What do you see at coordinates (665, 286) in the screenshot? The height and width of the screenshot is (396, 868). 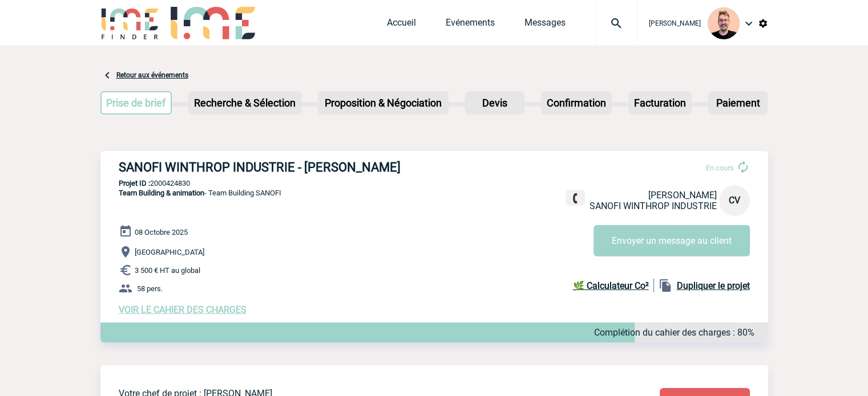 I see `img: file_copy-black-24dp.png` at bounding box center [665, 286].